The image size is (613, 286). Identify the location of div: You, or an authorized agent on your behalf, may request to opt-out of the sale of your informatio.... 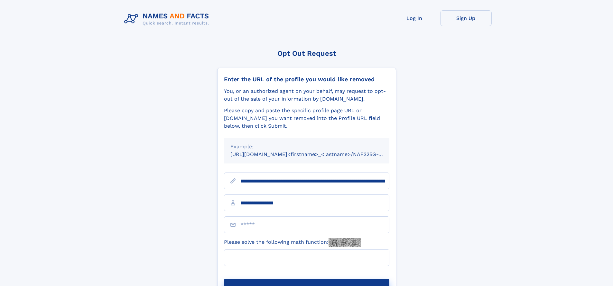
(307, 95).